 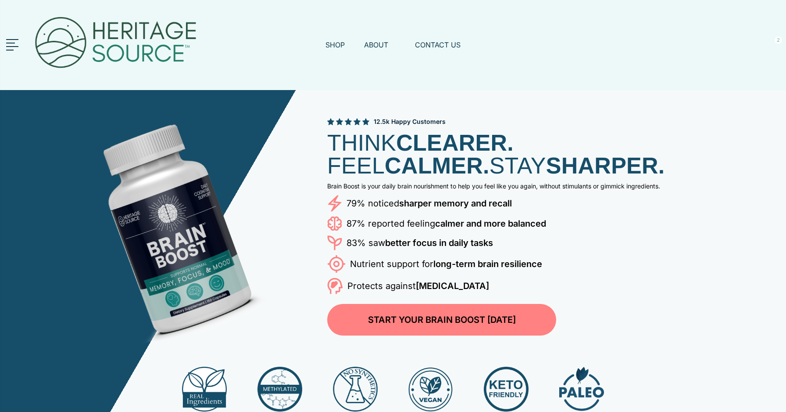 I want to click on strong: CALMER., so click(x=437, y=165).